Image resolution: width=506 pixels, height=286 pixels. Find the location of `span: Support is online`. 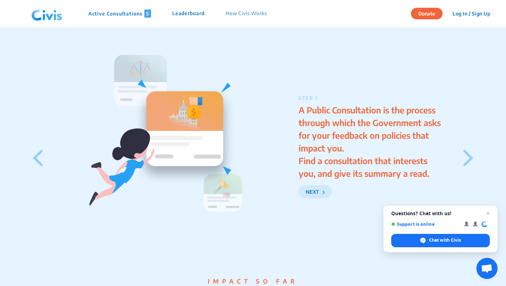

span: Support is online is located at coordinates (425, 224).